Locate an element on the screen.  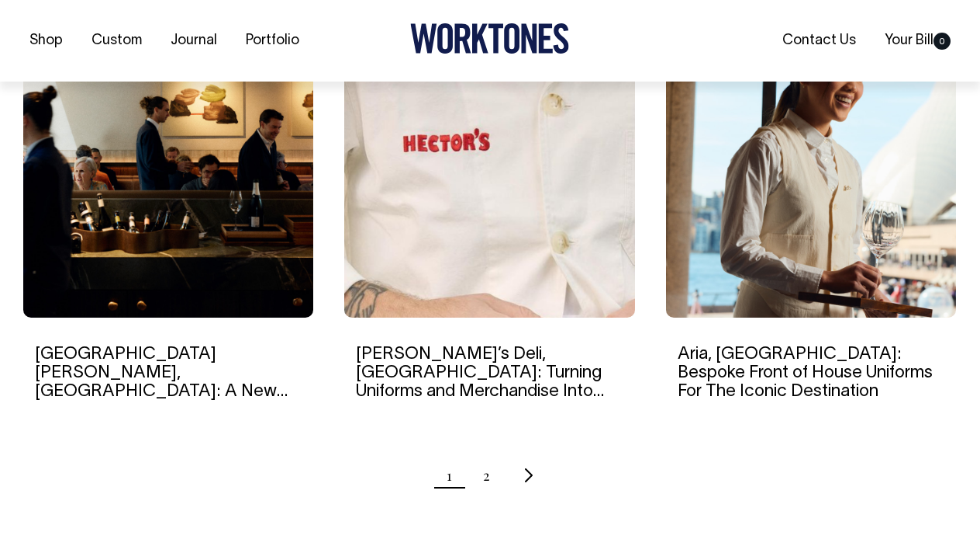
img: Saint Peter, Sydney: A New Look For The Most Anticipated Opening of 2024 is located at coordinates (168, 167).